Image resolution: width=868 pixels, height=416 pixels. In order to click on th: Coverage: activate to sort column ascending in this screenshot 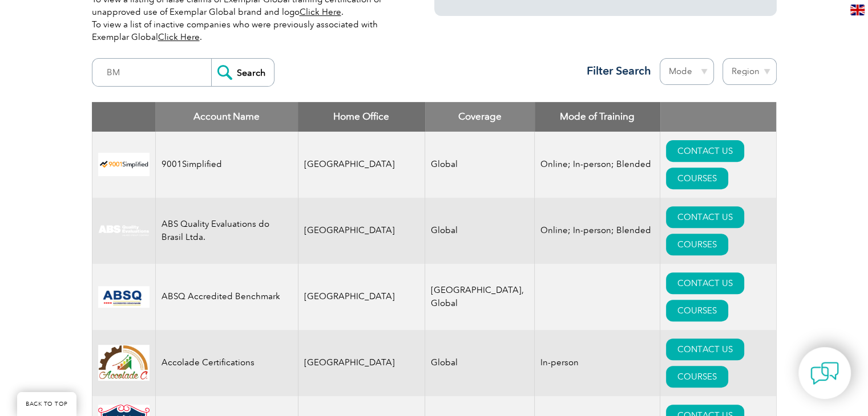, I will do `click(480, 117)`.